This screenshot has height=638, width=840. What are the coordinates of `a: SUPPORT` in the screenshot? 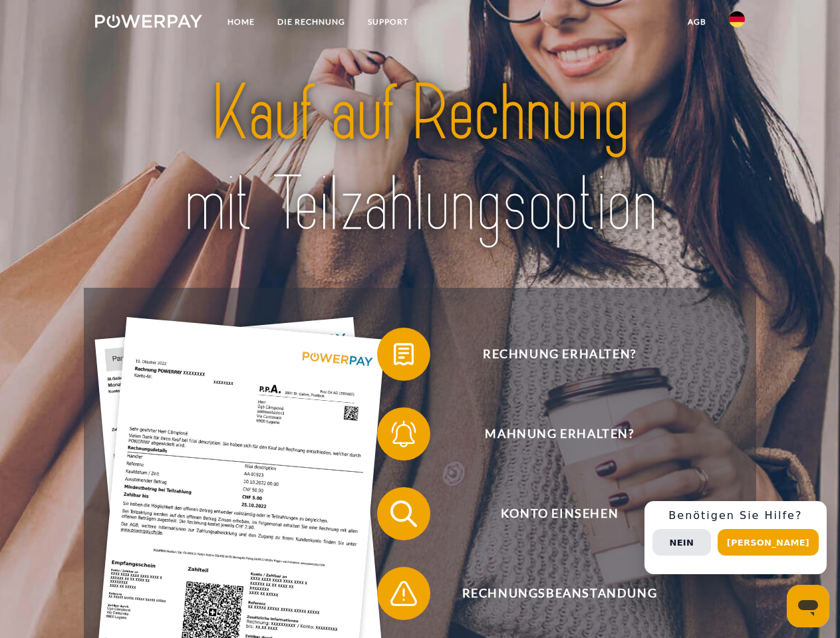 It's located at (388, 22).